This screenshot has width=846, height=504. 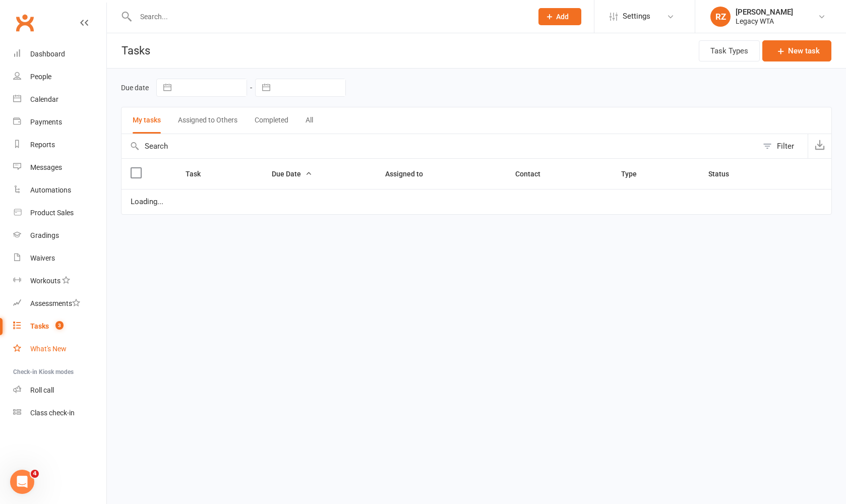 What do you see at coordinates (49, 349) in the screenshot?
I see `div: What's New` at bounding box center [49, 349].